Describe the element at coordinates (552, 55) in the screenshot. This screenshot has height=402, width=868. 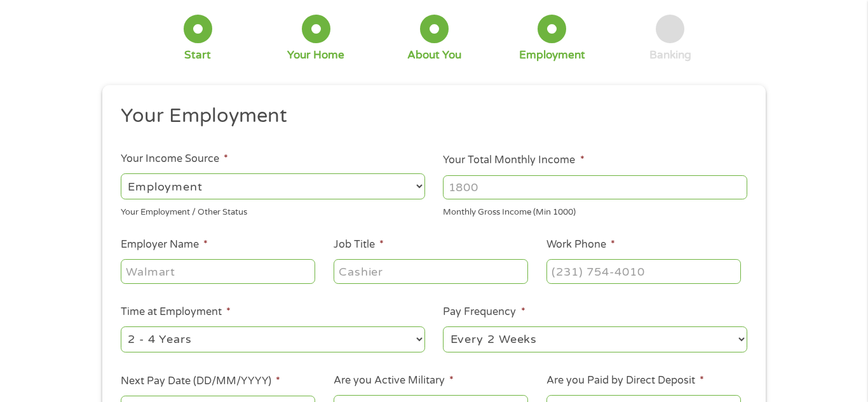
I see `div: Employment` at that location.